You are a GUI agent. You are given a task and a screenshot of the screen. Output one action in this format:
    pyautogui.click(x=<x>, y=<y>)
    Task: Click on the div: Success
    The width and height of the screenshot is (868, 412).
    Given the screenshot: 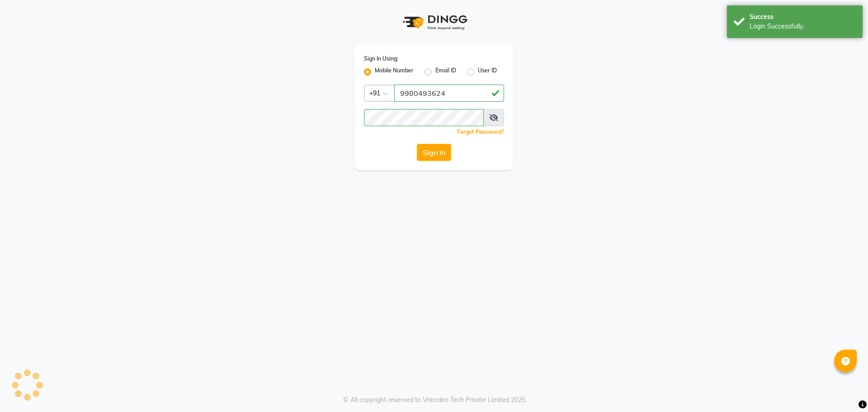 What is the action you would take?
    pyautogui.click(x=802, y=17)
    